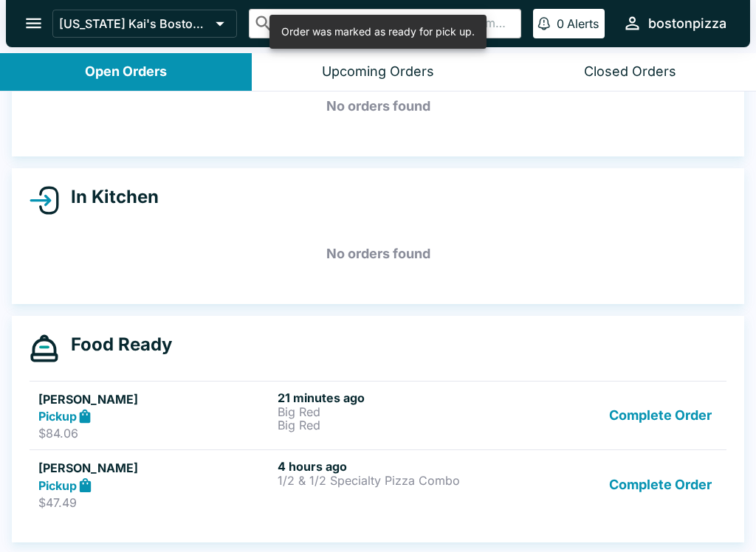 The width and height of the screenshot is (756, 552). Describe the element at coordinates (34, 23) in the screenshot. I see `button: open drawer` at that location.